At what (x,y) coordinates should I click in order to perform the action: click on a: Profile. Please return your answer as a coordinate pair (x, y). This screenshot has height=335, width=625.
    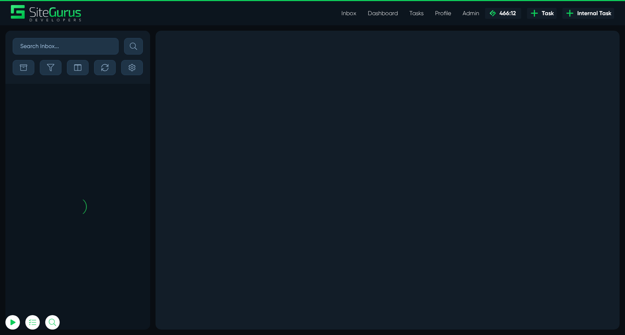
    Looking at the image, I should click on (443, 13).